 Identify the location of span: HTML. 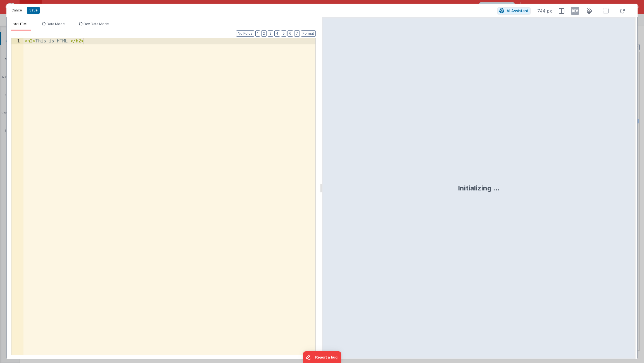
(23, 24).